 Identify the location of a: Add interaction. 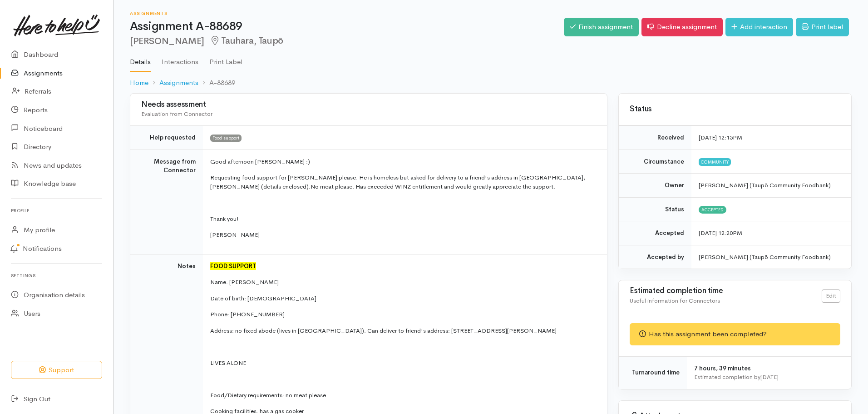
(759, 27).